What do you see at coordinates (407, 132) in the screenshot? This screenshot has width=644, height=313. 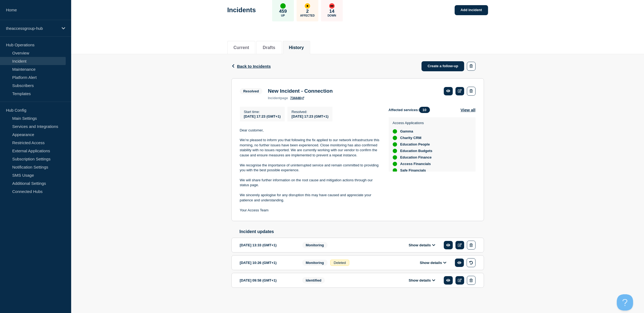 I see `span: Gamma` at bounding box center [407, 132].